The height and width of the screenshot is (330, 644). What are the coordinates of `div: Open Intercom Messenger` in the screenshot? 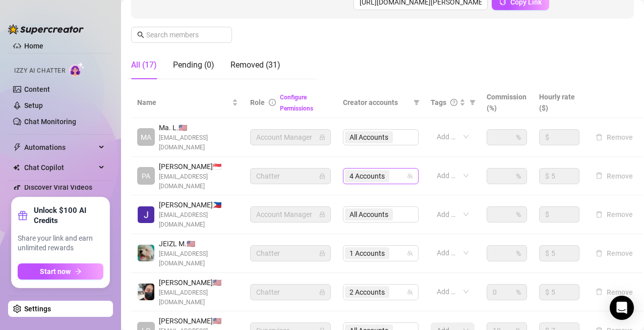 It's located at (622, 308).